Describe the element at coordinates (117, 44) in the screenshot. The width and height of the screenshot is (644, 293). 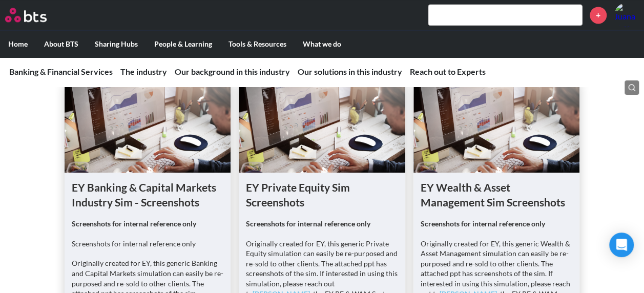
I see `label: Sharing Hubs` at that location.